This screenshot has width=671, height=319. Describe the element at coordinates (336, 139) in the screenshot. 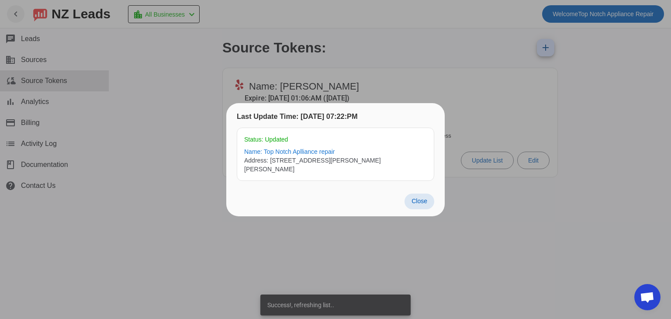

I see `div: Status: Updated` at that location.